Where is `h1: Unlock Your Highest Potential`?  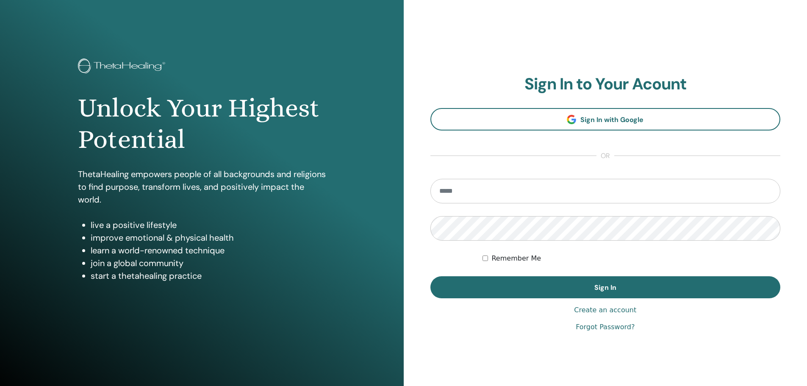
h1: Unlock Your Highest Potential is located at coordinates (202, 124).